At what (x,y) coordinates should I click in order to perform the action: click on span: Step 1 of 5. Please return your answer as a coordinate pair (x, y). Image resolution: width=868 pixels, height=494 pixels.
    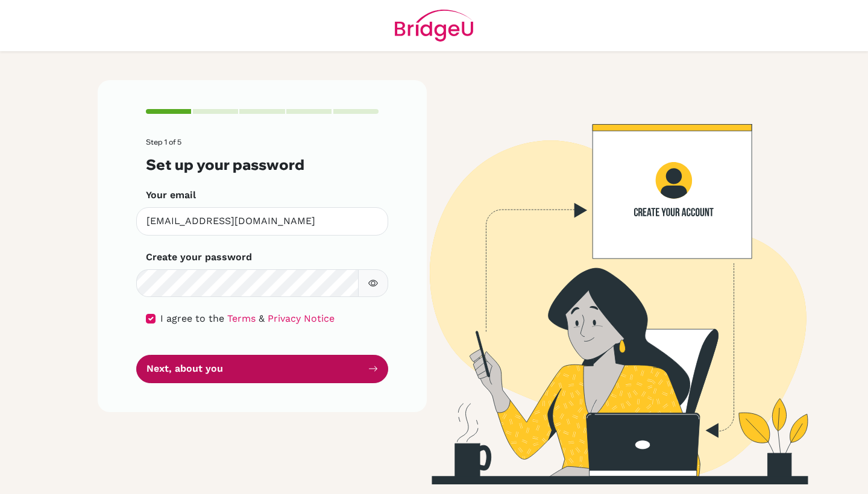
    Looking at the image, I should click on (163, 141).